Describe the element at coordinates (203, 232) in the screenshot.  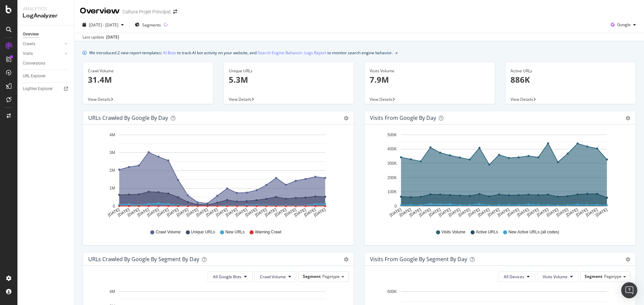
I see `span: Unique URLs` at that location.